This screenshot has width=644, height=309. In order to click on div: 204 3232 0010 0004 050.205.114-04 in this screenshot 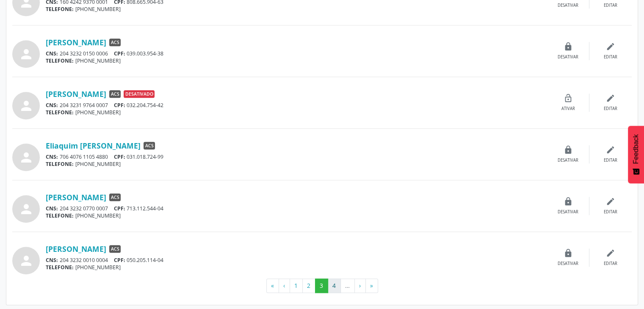, I will do `click(297, 260)`.